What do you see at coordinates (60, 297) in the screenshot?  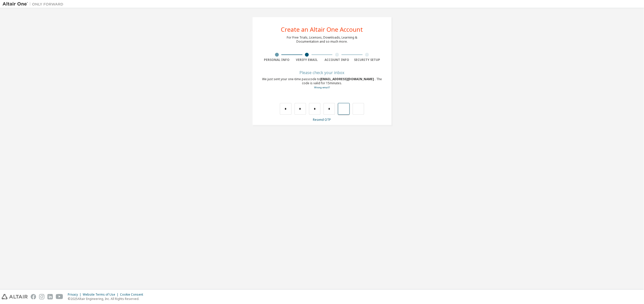 I see `img: youtube.svg` at bounding box center [60, 297].